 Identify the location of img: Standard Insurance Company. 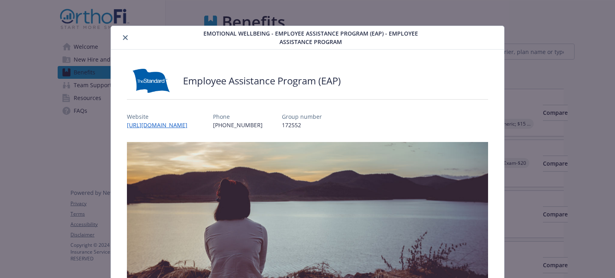
(151, 81).